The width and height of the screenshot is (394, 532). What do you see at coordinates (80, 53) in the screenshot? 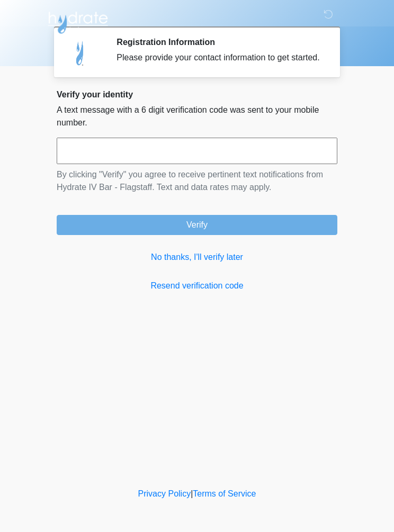
I see `img: Agent Avatar` at bounding box center [80, 53].